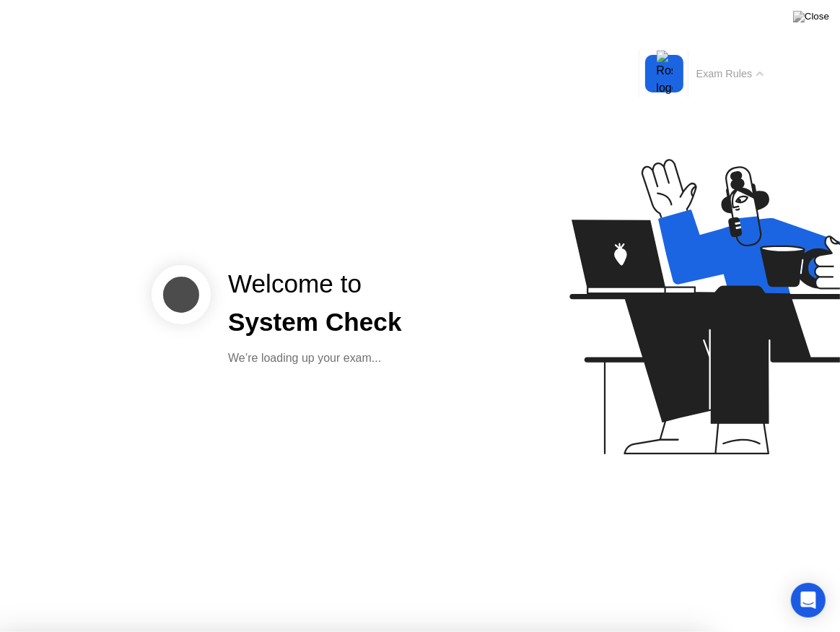  What do you see at coordinates (730, 74) in the screenshot?
I see `button: Exam Rules` at bounding box center [730, 74].